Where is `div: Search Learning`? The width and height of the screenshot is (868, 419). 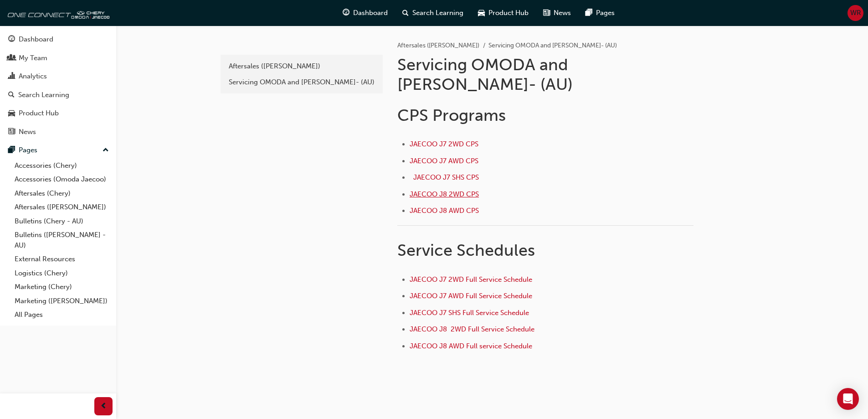
div: Search Learning is located at coordinates (44, 95).